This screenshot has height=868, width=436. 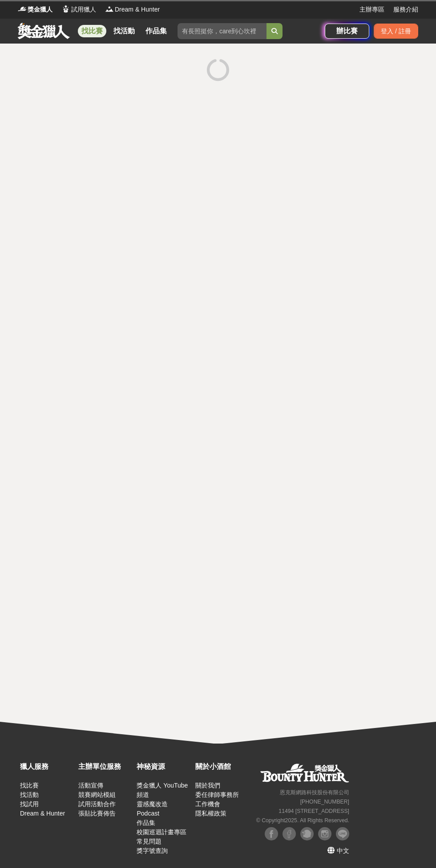 I want to click on span: 中文, so click(x=343, y=850).